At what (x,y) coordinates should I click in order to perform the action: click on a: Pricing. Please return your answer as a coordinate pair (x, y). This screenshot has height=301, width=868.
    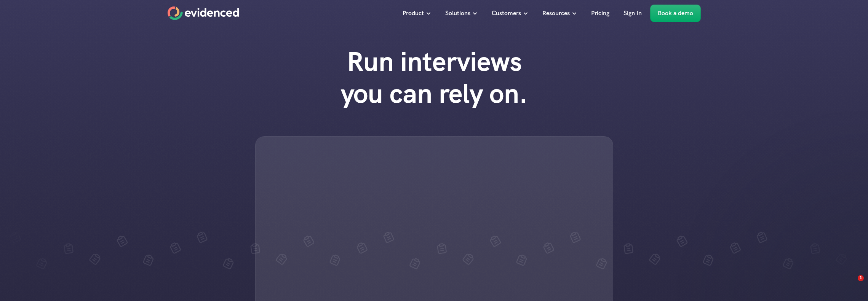
    Looking at the image, I should click on (600, 13).